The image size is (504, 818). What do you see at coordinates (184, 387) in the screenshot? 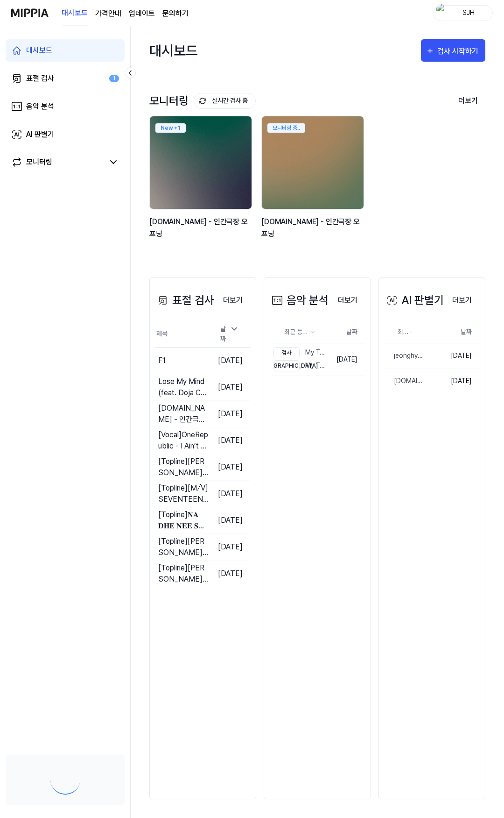
I see `div: Lose My Mind (feat. Doja Cat) (From F1® The Movie)` at bounding box center [184, 387].